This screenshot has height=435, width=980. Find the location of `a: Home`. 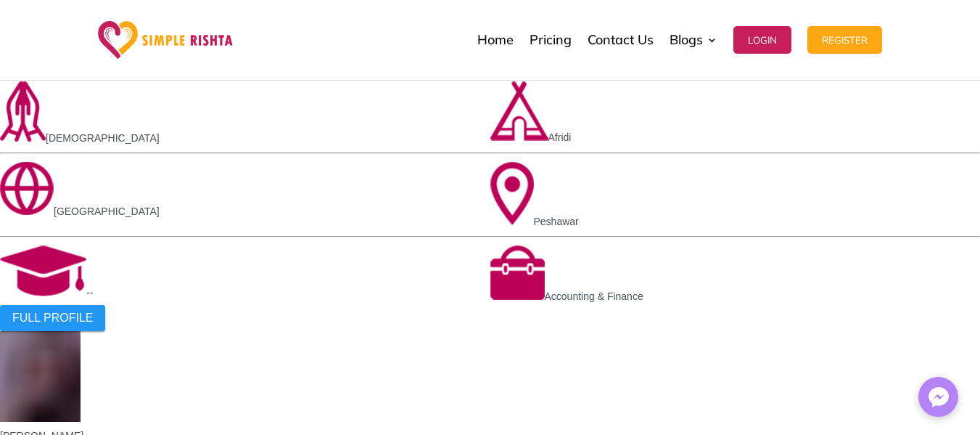

a: Home is located at coordinates (495, 40).